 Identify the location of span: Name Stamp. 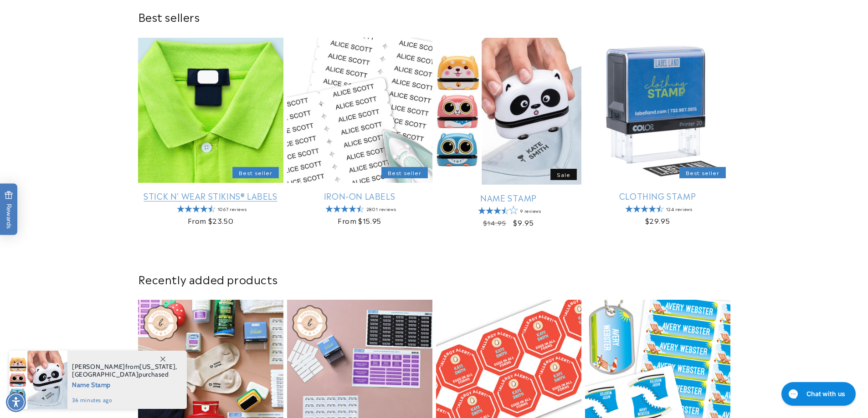
(125, 384).